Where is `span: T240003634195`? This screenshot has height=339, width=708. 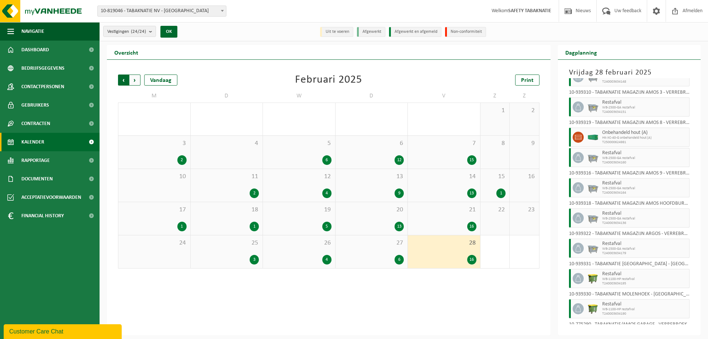 span: T240003634195 is located at coordinates (645, 284).